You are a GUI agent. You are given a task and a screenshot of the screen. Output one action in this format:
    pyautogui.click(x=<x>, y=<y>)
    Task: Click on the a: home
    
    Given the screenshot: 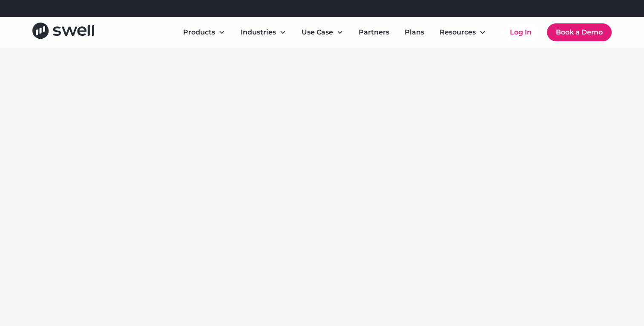 What is the action you would take?
    pyautogui.click(x=63, y=32)
    